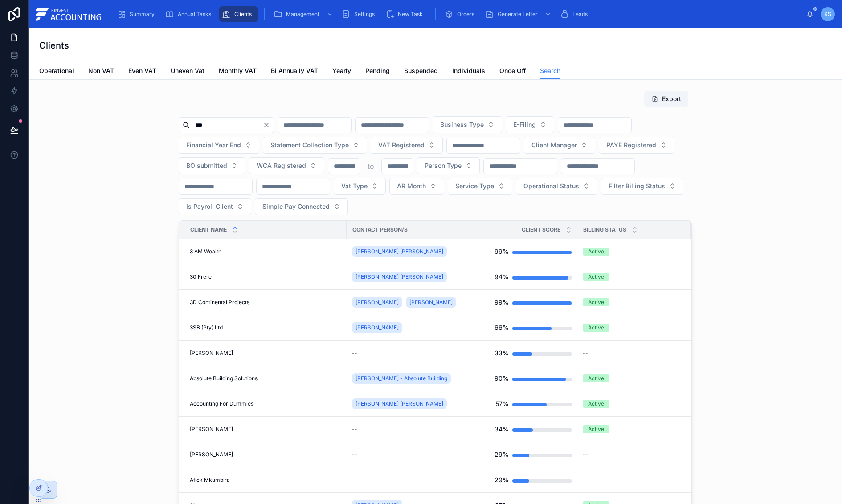  Describe the element at coordinates (410, 14) in the screenshot. I see `span: New Task` at that location.